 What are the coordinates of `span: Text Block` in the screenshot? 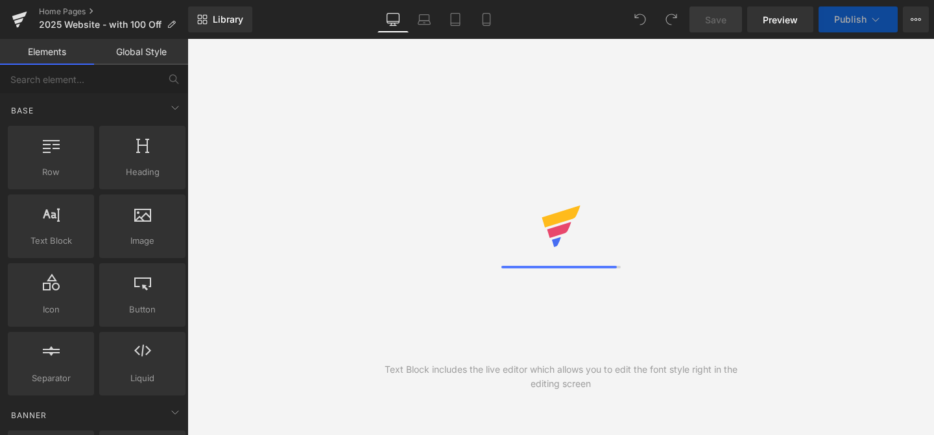 It's located at (51, 241).